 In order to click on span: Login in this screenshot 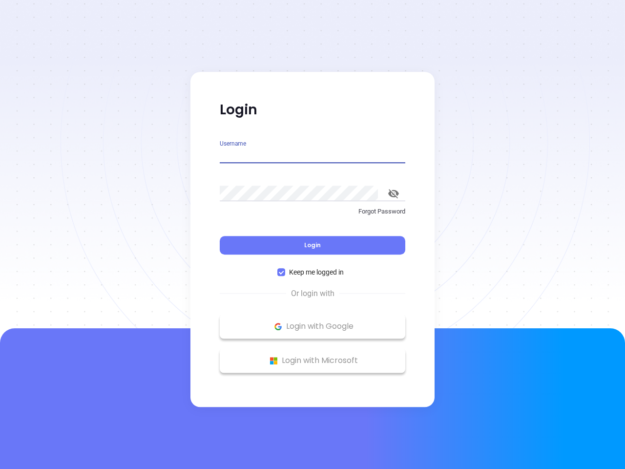, I will do `click(312, 245)`.